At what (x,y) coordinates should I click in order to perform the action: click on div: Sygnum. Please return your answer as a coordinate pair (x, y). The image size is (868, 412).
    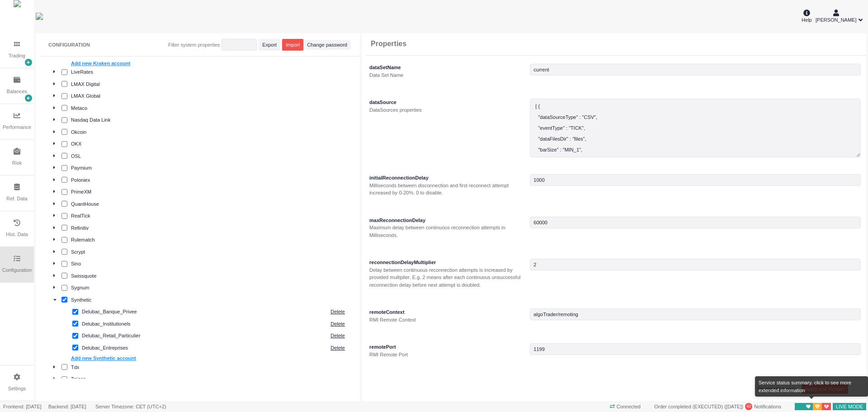
    Looking at the image, I should click on (212, 288).